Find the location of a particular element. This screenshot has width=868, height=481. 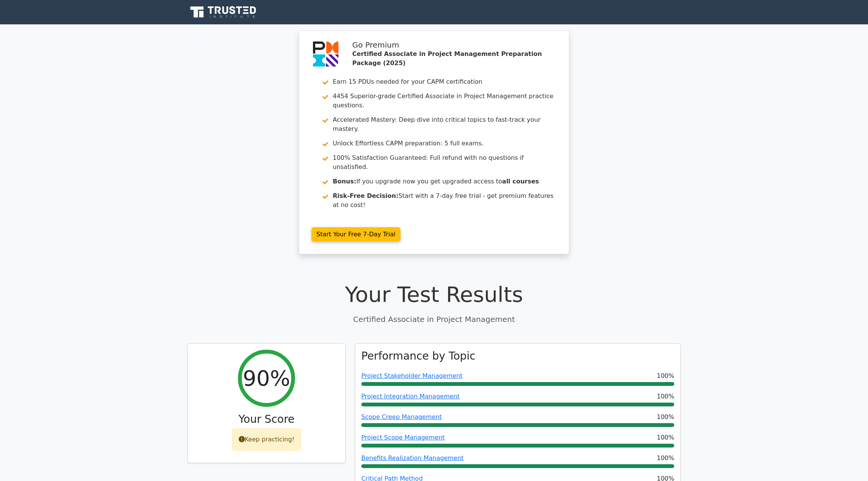

div: Keep practicing! is located at coordinates (267, 439).